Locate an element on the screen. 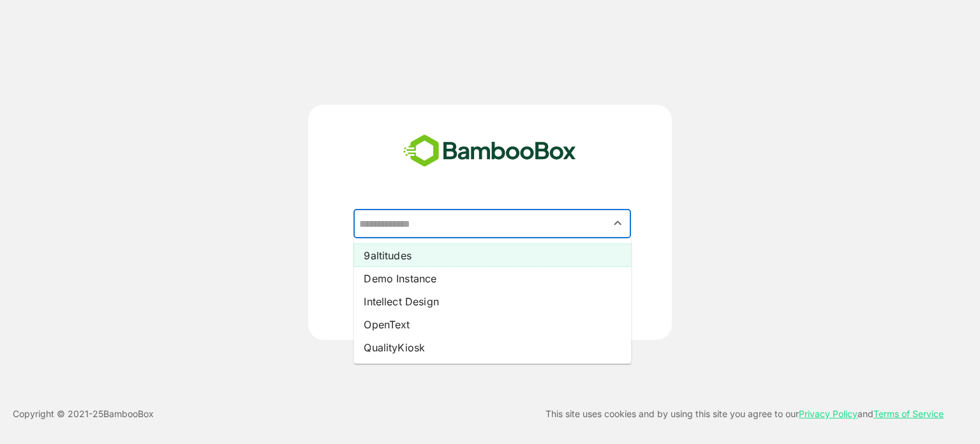 The image size is (980, 444). p: Copyright © 2021- 25 BambooBox is located at coordinates (83, 414).